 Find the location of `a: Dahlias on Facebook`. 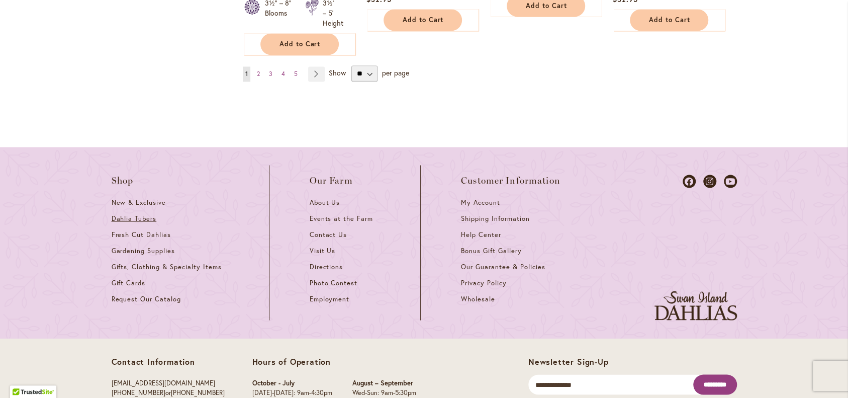

a: Dahlias on Facebook is located at coordinates (689, 181).